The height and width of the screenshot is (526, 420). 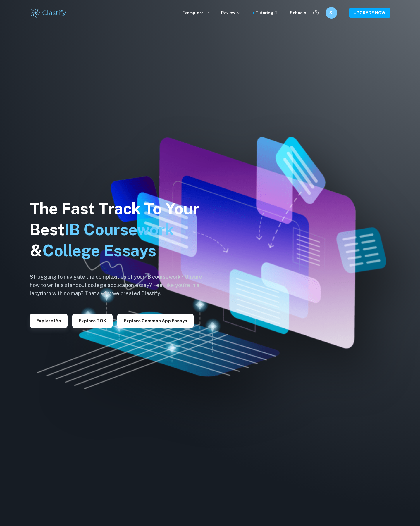 What do you see at coordinates (49, 321) in the screenshot?
I see `button: Explore IAs` at bounding box center [49, 321].